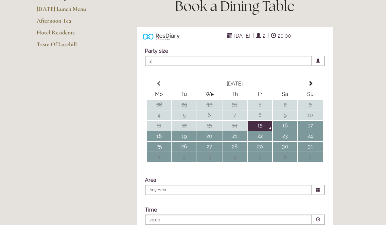 This screenshot has height=225, width=386. What do you see at coordinates (159, 126) in the screenshot?
I see `td: 11` at bounding box center [159, 126].